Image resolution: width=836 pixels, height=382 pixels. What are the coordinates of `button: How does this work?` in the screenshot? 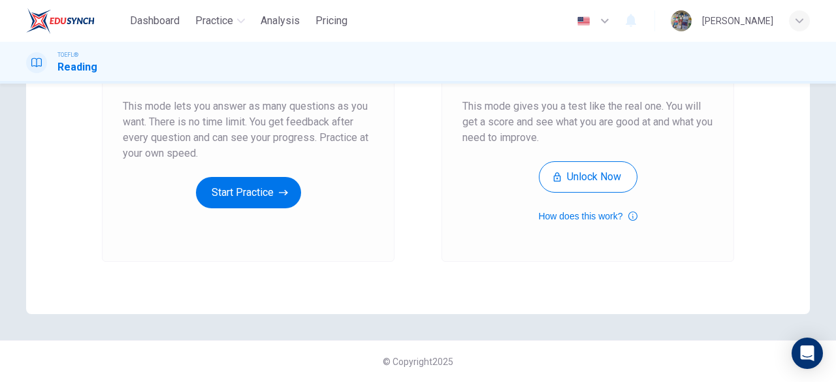 It's located at (587, 216).